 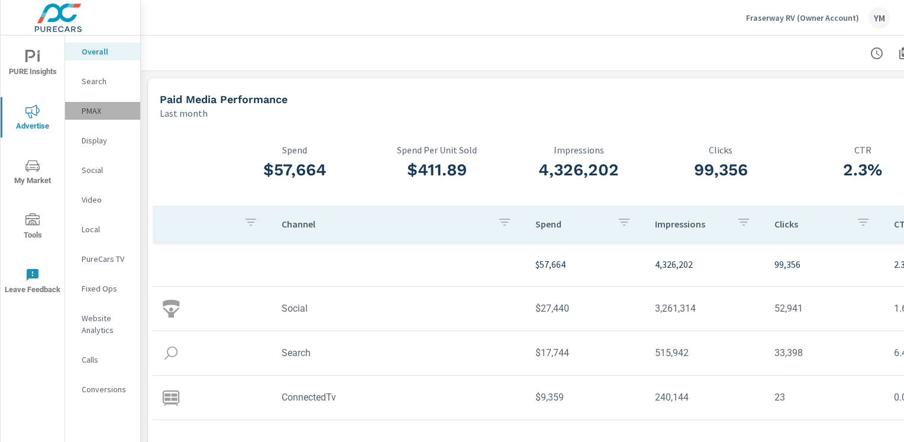 I want to click on p: 99,356, so click(x=825, y=264).